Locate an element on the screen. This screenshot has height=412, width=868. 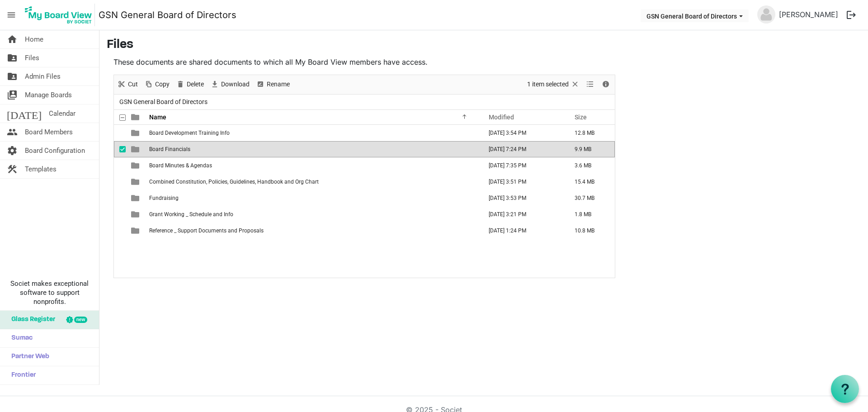
span: Sumac is located at coordinates (19, 338).